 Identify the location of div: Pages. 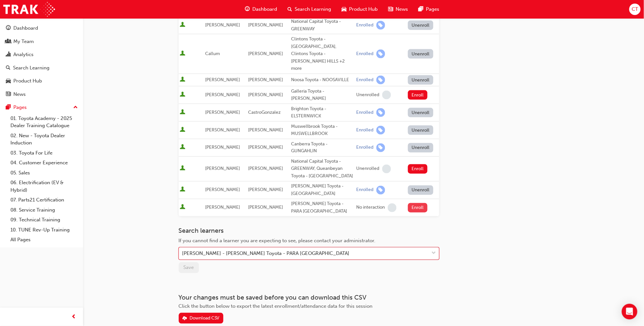
(20, 107).